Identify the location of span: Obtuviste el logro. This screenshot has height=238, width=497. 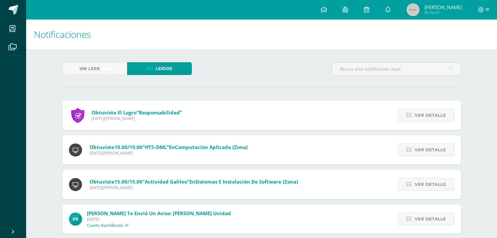
(137, 113).